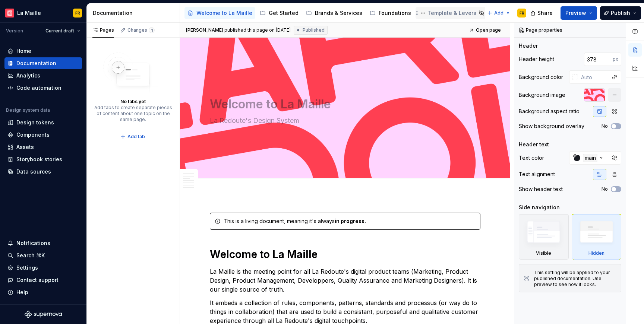 This screenshot has width=644, height=324. What do you see at coordinates (28, 75) in the screenshot?
I see `div: Analytics` at bounding box center [28, 75].